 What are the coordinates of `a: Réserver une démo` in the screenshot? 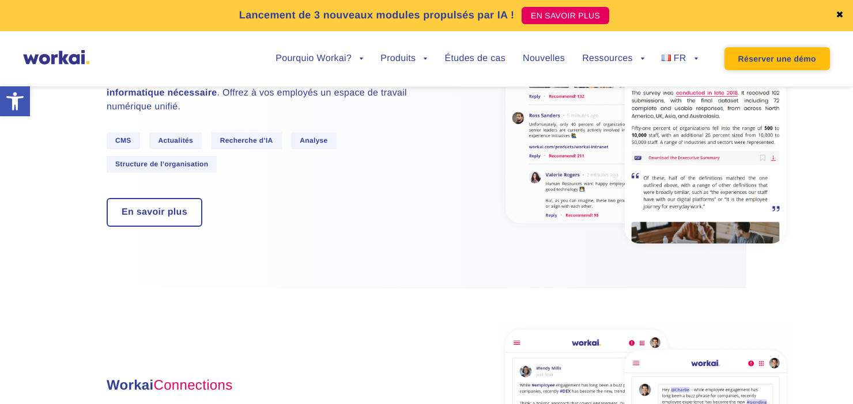 It's located at (777, 59).